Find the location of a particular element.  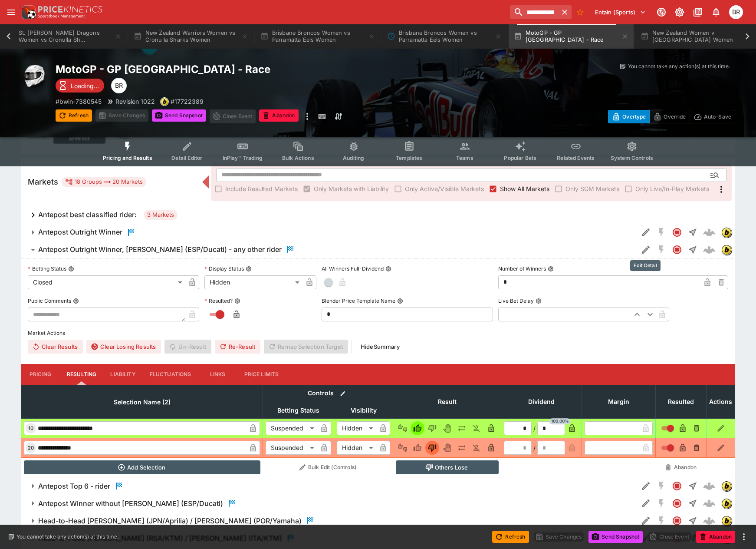

button: Push is located at coordinates (462, 428).